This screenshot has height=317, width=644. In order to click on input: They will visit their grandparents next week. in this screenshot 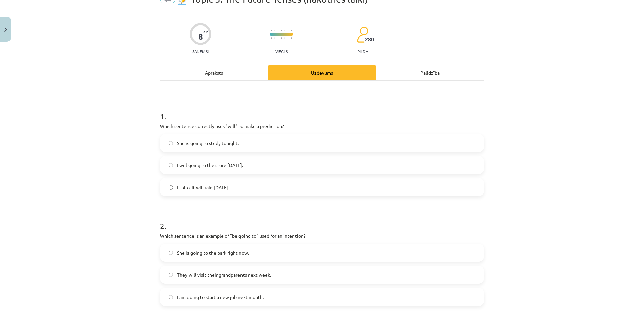, I will do `click(171, 275)`.